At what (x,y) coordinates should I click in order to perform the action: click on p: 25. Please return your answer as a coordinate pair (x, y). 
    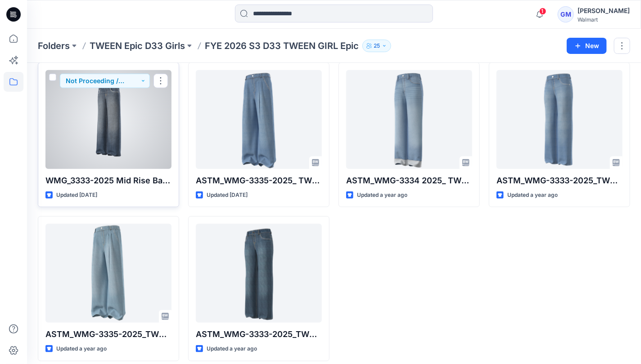
    Looking at the image, I should click on (377, 46).